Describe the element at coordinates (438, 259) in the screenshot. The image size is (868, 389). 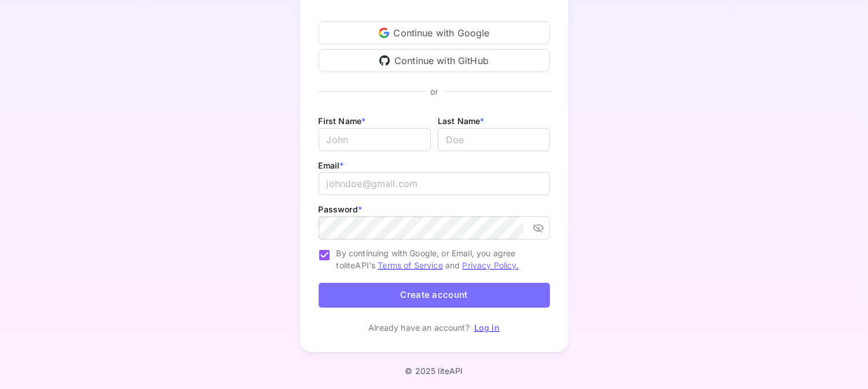
I see `span: By continuing with Google, or Email, you agree to liteAPI's and` at that location.